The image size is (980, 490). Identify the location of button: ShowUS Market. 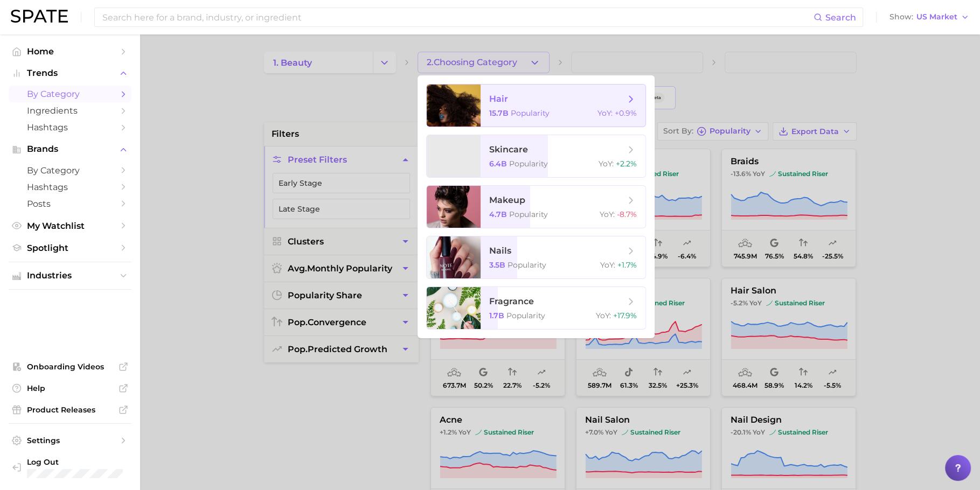
(929, 17).